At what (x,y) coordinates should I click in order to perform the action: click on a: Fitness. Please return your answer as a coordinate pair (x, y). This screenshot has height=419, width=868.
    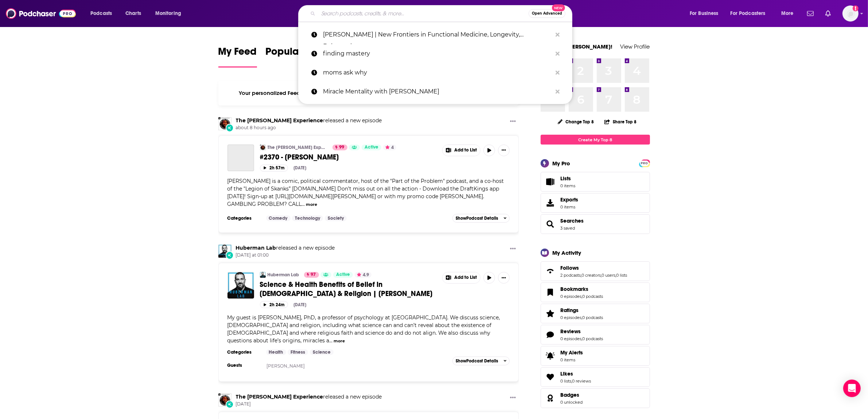
    Looking at the image, I should click on (298, 352).